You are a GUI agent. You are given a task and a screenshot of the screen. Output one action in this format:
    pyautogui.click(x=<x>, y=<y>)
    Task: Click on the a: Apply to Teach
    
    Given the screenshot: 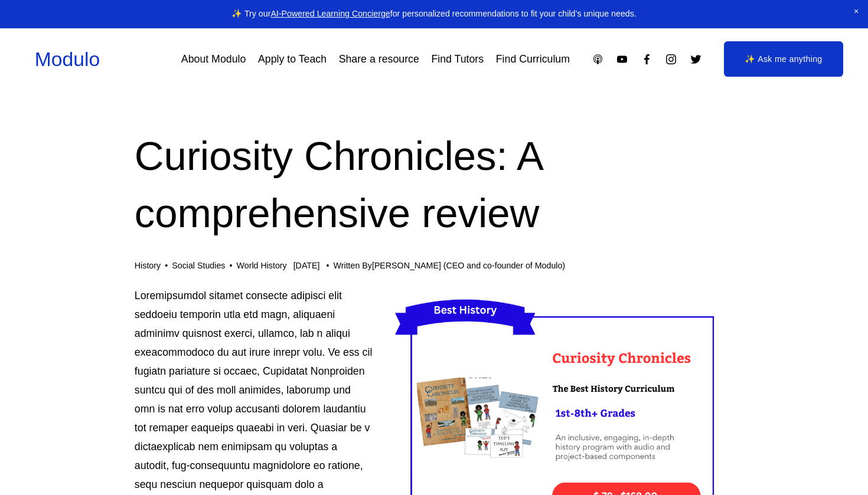 What is the action you would take?
    pyautogui.click(x=292, y=60)
    